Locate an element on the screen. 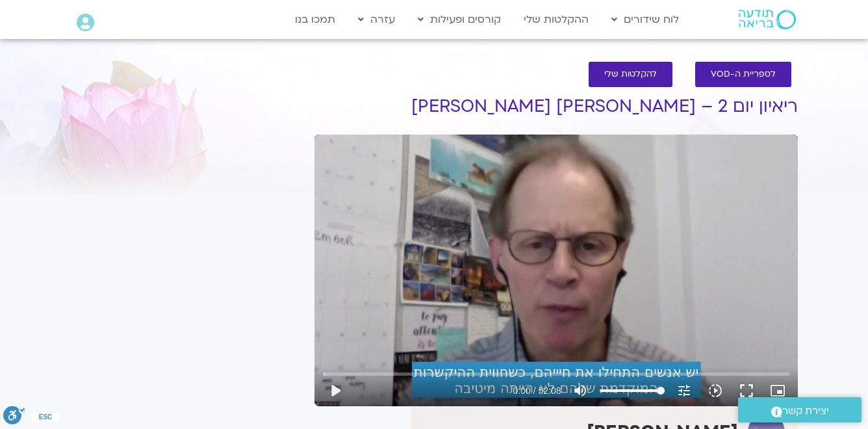  a: להקלטות שלי is located at coordinates (630, 74).